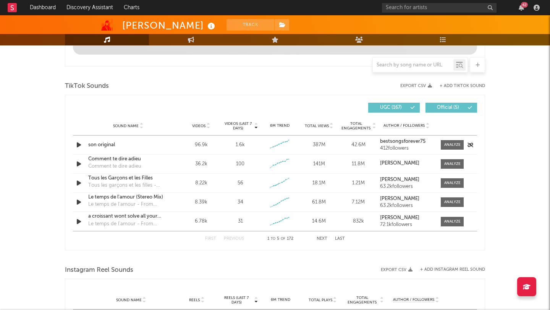 This screenshot has width=550, height=310. I want to click on div: 42, so click(525, 5).